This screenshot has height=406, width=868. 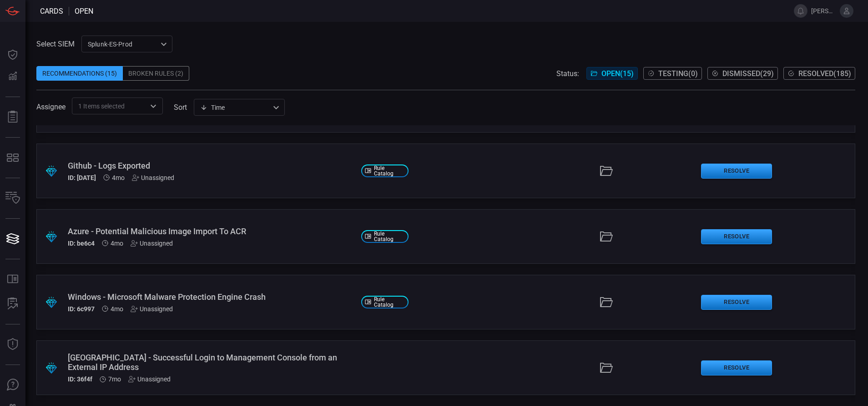 What do you see at coordinates (84, 11) in the screenshot?
I see `span: open` at bounding box center [84, 11].